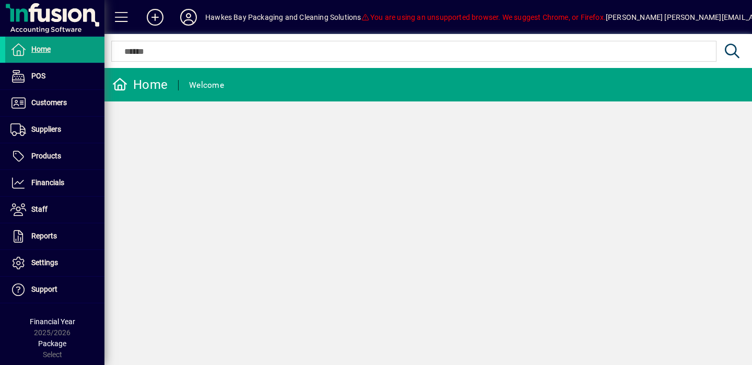 The height and width of the screenshot is (365, 752). Describe the element at coordinates (44, 289) in the screenshot. I see `span: Support` at that location.